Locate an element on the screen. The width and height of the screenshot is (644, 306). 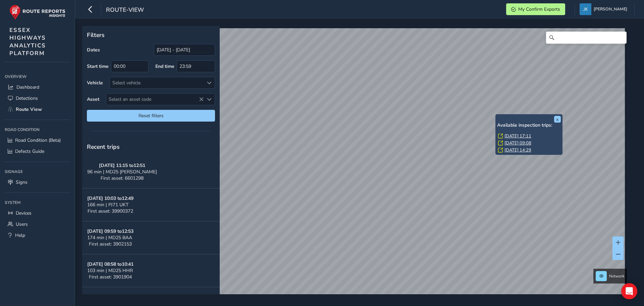
span: 166 min | PJ71 UKT is located at coordinates (107, 204).